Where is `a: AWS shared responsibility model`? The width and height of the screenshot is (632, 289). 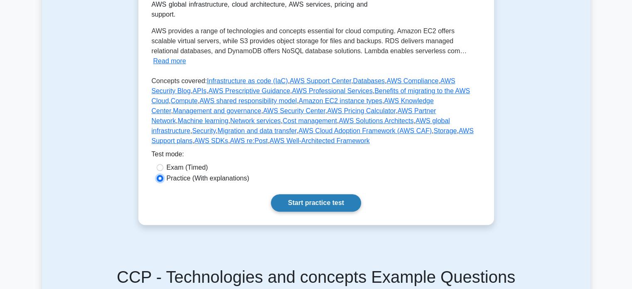
a: AWS shared responsibility model is located at coordinates (248, 101).